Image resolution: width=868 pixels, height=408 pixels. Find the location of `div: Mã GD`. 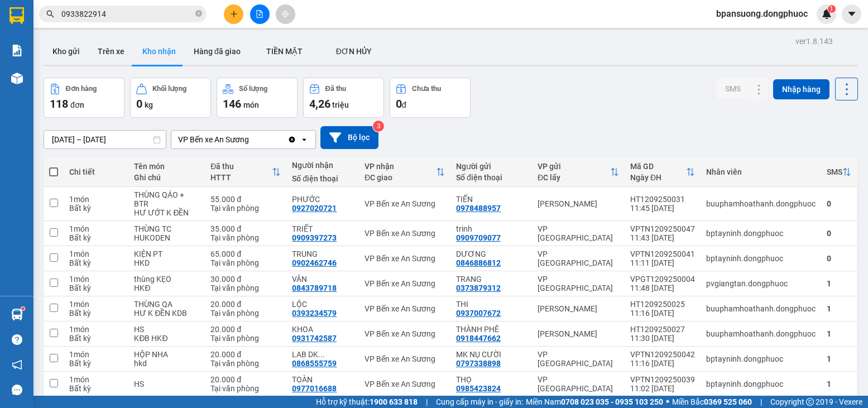

div: Mã GD is located at coordinates (658, 167).